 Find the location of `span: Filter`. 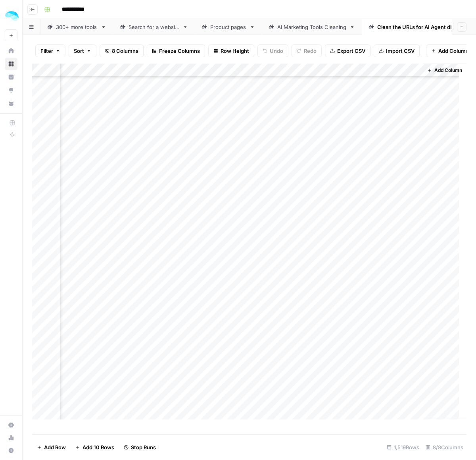

span: Filter is located at coordinates (47, 51).